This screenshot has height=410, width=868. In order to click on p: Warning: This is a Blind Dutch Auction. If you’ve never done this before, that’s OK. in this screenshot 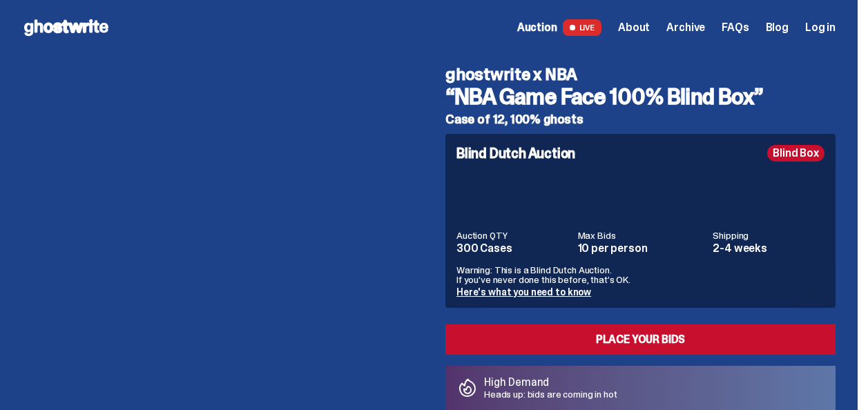, I will do `click(640, 275)`.